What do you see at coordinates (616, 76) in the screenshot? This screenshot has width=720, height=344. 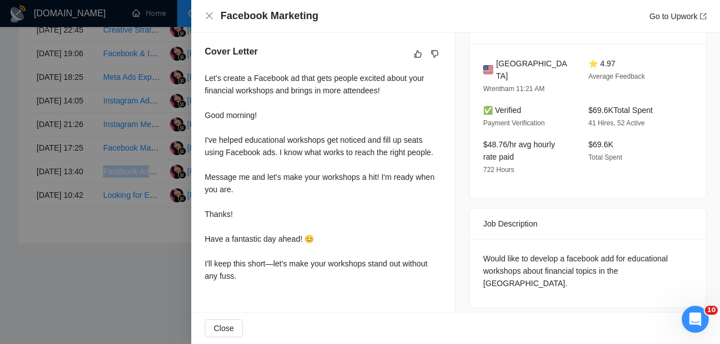 I see `span: Average Feedback` at bounding box center [616, 76].